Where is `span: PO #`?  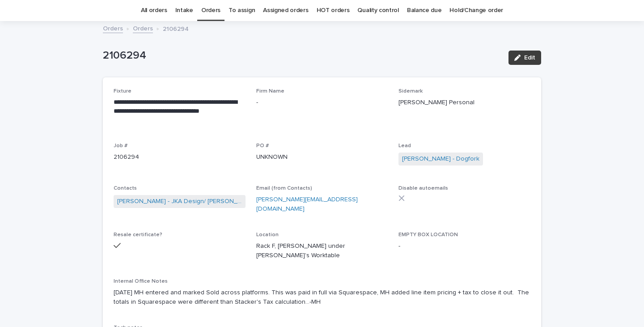 span: PO # is located at coordinates (263, 146).